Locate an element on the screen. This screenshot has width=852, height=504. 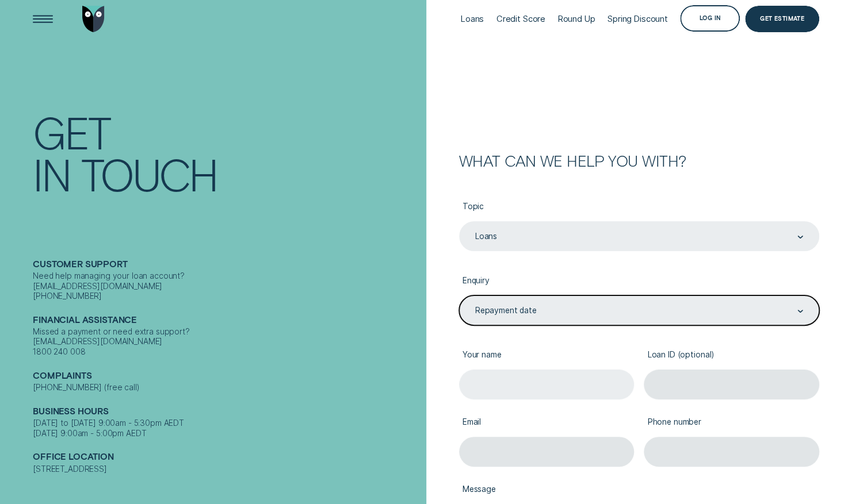
div: Repayment date is located at coordinates (506, 311).